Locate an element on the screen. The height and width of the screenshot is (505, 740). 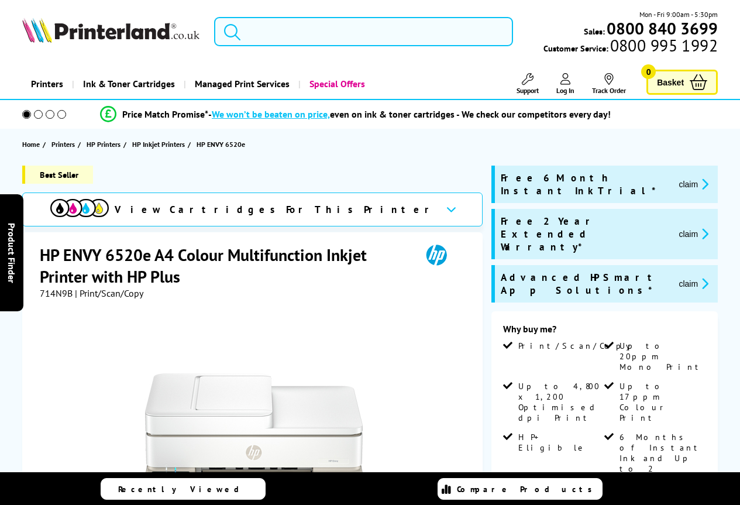
span: Free 2 Year Extended Warranty* is located at coordinates (585, 234).